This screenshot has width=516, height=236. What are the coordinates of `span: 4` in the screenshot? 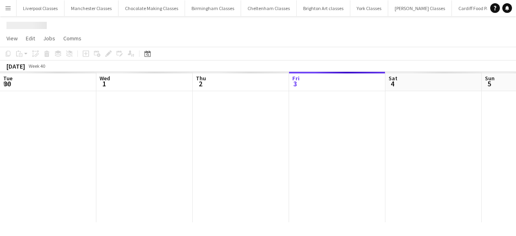 It's located at (392, 83).